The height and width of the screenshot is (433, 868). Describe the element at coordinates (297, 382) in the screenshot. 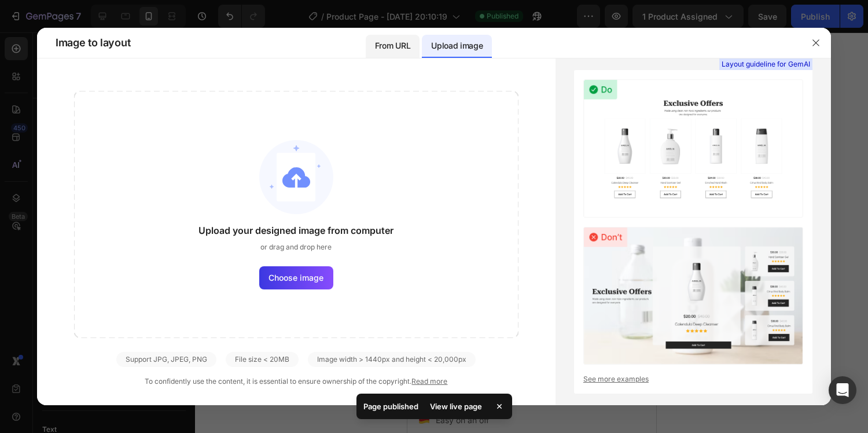

I see `div: To confidently use the content, it is essential to ensure ownership of the copyright.` at that location.